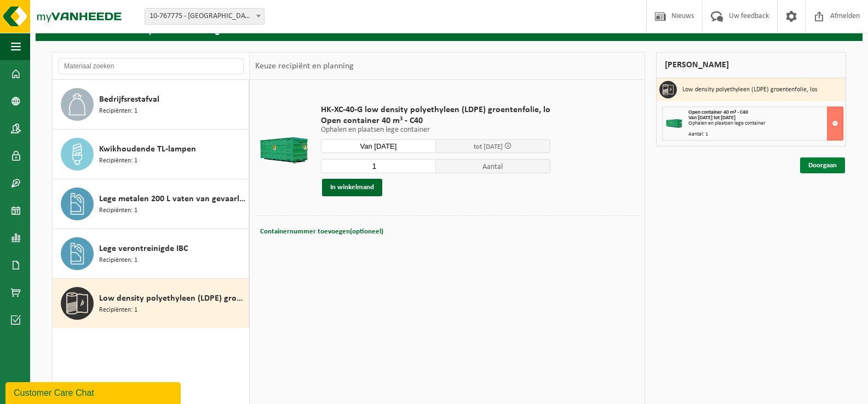  I want to click on span: 10-767775 - WESTFRO - STADEN, so click(205, 17).